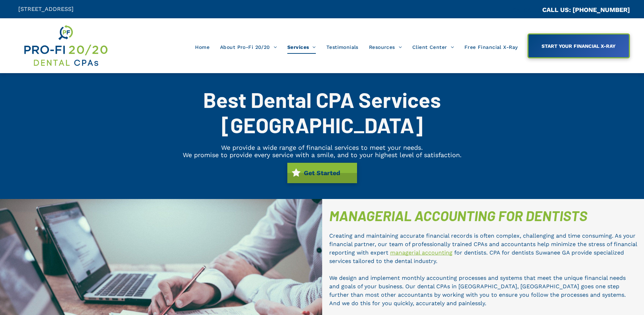  Describe the element at coordinates (322, 173) in the screenshot. I see `a: Get Started` at that location.